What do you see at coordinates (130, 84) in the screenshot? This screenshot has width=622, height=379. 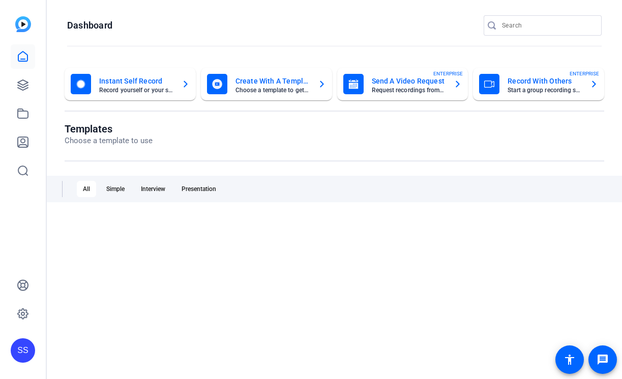 I see `button: Instant Self RecordRecord yourself or your screen` at bounding box center [130, 84].